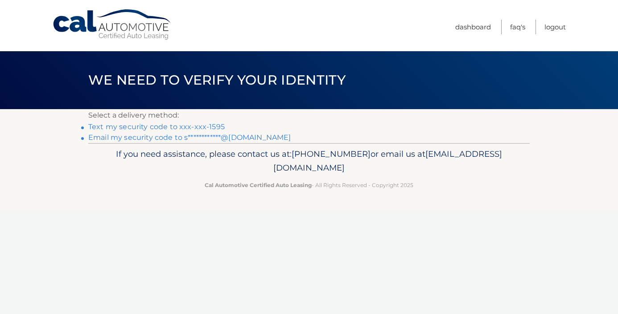 The width and height of the screenshot is (618, 314). What do you see at coordinates (309, 115) in the screenshot?
I see `p: Select a delivery method:` at bounding box center [309, 115].